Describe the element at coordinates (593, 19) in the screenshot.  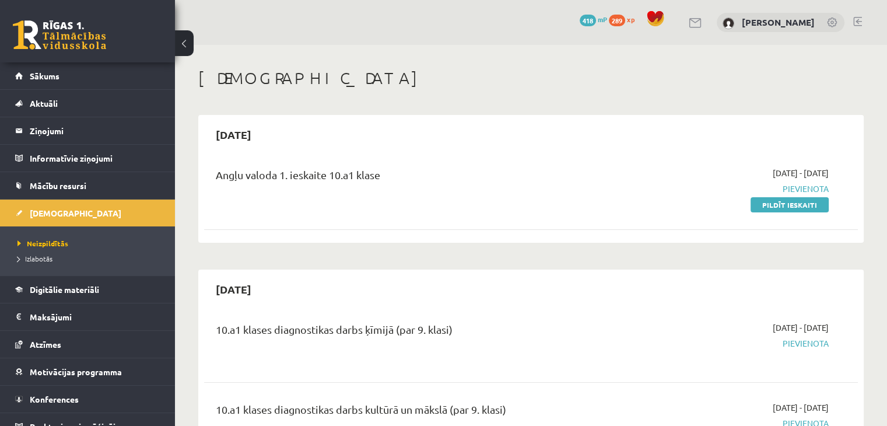
I see `a: 418 mP` at that location.